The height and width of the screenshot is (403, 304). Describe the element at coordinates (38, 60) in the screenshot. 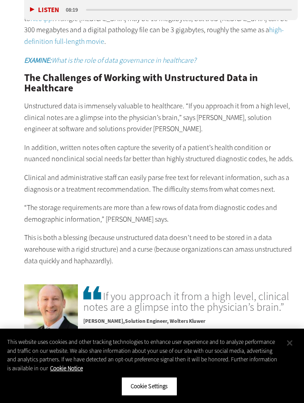

I see `em: EXAMINE:` at that location.